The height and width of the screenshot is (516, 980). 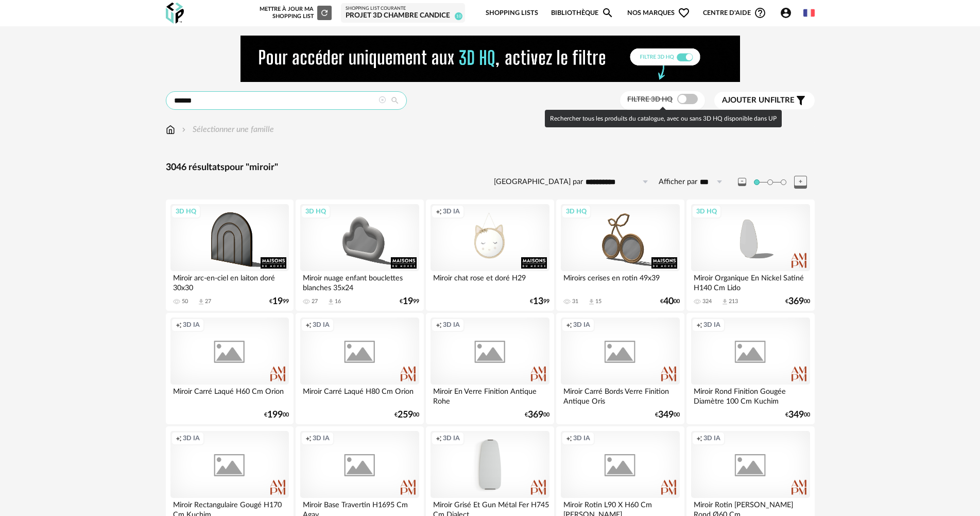 What do you see at coordinates (459, 16) in the screenshot?
I see `span: 10` at bounding box center [459, 16].